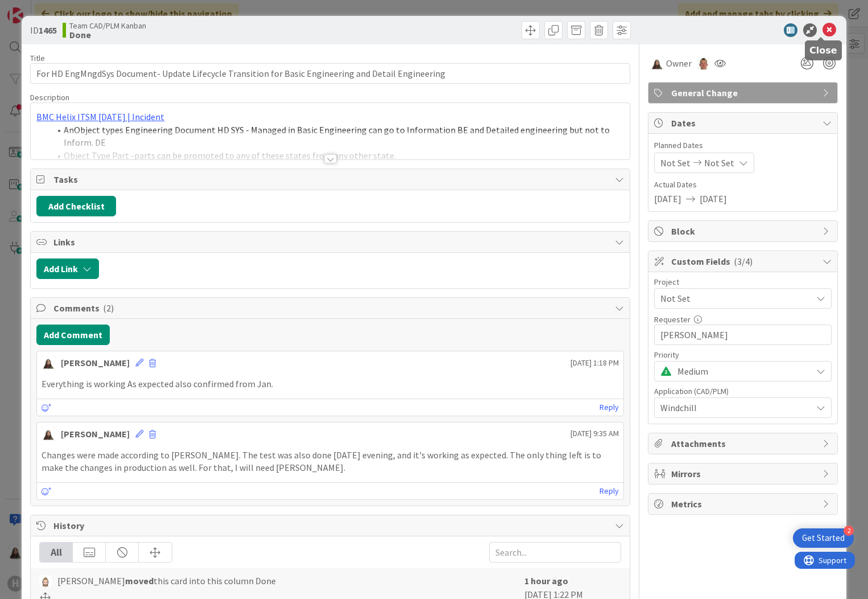 This screenshot has height=599, width=868. I want to click on input: Search..., so click(555, 552).